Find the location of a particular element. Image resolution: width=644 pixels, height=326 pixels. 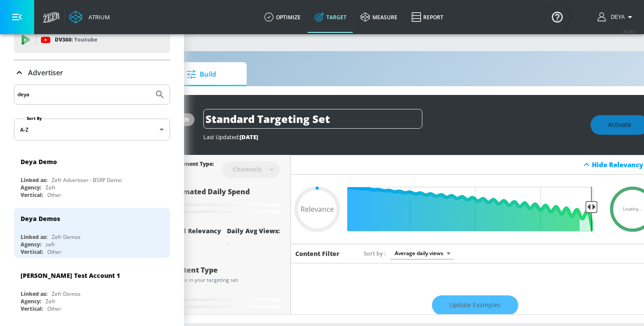

input: Search by name is located at coordinates (84, 95).